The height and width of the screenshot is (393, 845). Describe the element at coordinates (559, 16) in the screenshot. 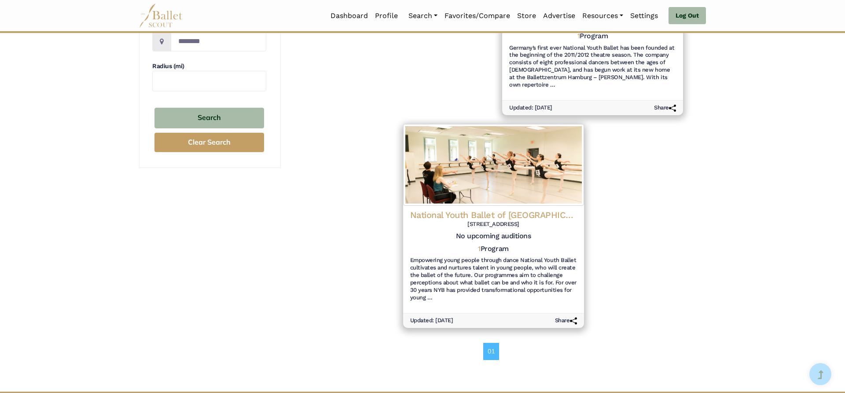

I see `a: Advertise` at that location.